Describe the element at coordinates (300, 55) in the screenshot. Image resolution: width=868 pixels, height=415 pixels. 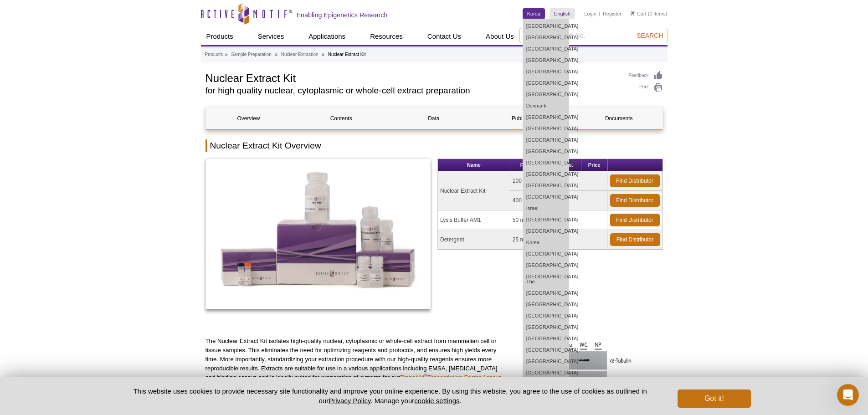
I see `a: Nuclear Extraction` at that location.